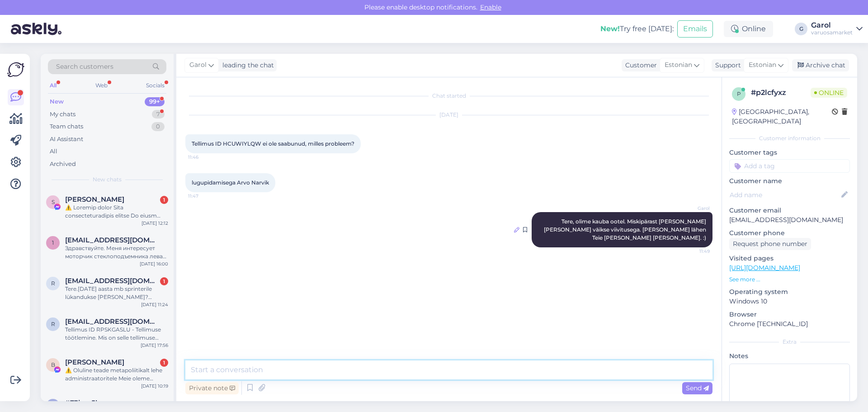 This screenshot has height=412, width=868. What do you see at coordinates (697, 388) in the screenshot?
I see `span: Send` at bounding box center [697, 388].